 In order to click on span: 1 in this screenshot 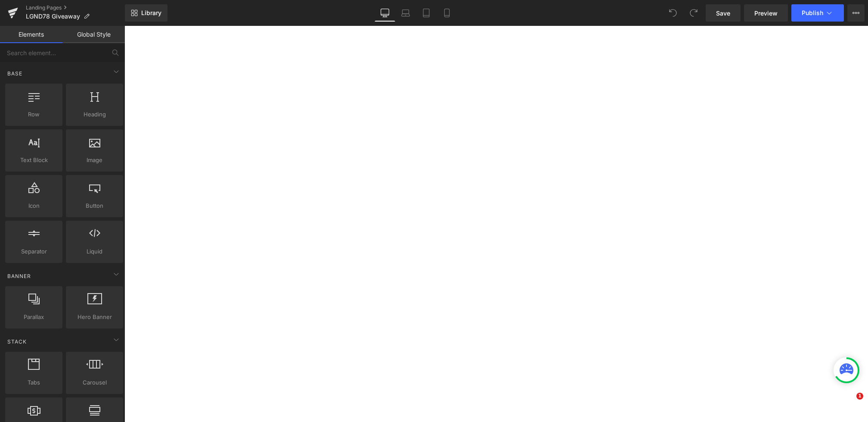, I will do `click(860, 395)`.